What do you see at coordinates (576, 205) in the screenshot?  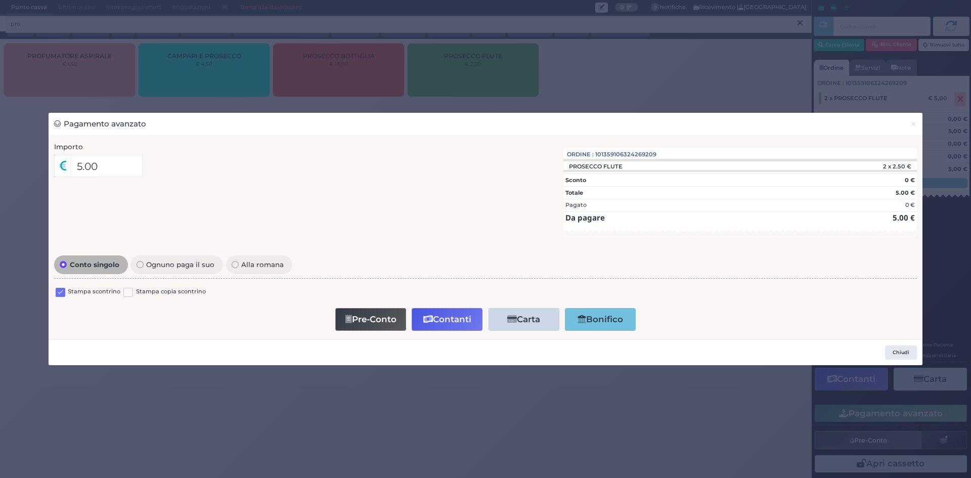 I see `div: Pagato` at bounding box center [576, 205].